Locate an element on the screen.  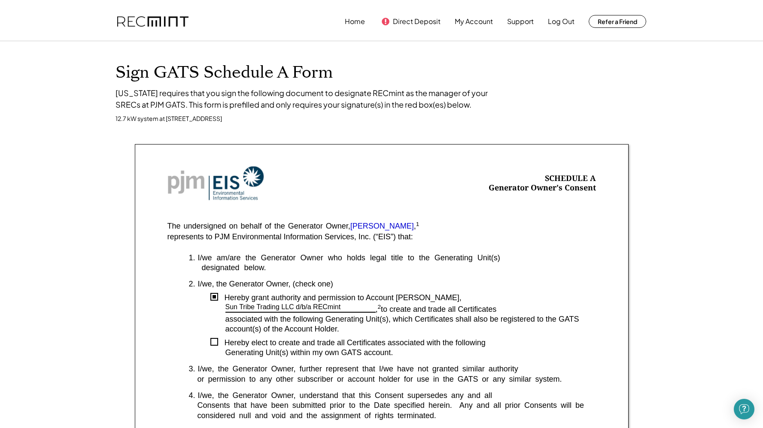
img: recmint-logotype%403x.png is located at coordinates (153, 21).